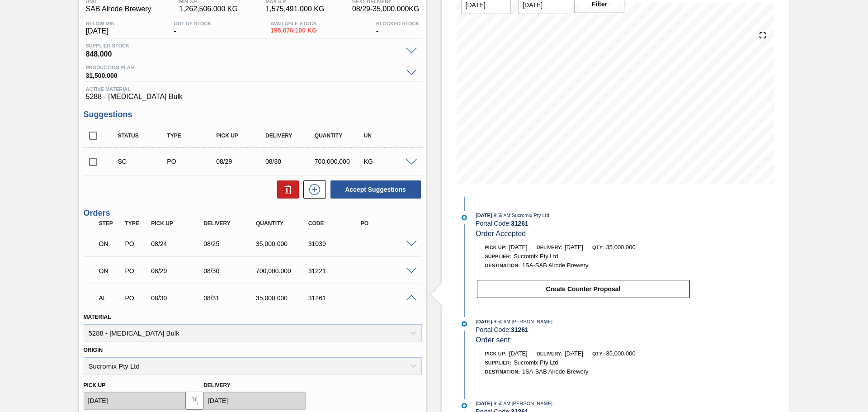 This screenshot has width=868, height=412. What do you see at coordinates (498, 257) in the screenshot?
I see `span: Supplier:` at bounding box center [498, 257].